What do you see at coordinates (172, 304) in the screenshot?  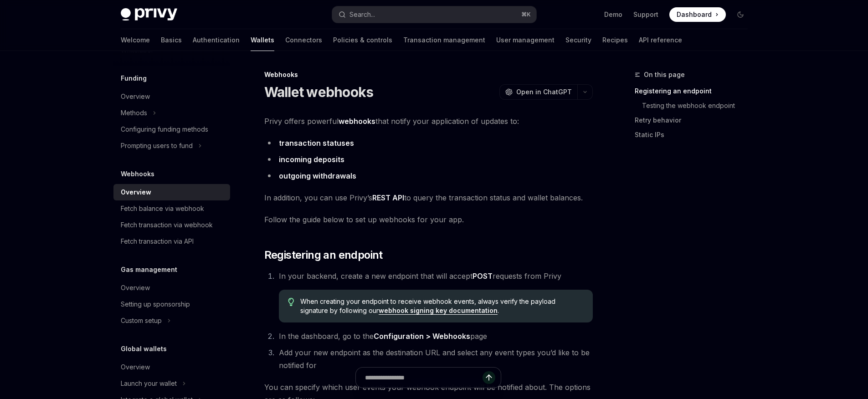 I see `a: Setting up sponsorship` at bounding box center [172, 304].